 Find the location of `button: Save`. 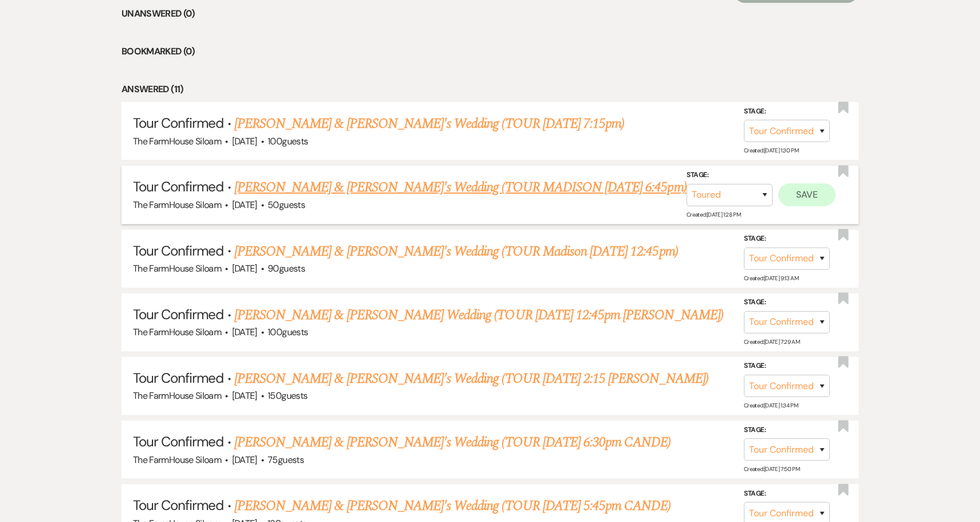

button: Save is located at coordinates (807, 194).